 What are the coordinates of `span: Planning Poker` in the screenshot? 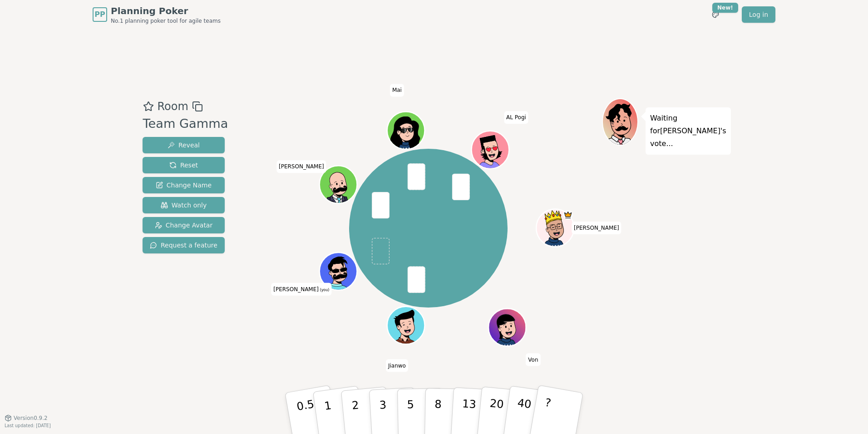 It's located at (166, 11).